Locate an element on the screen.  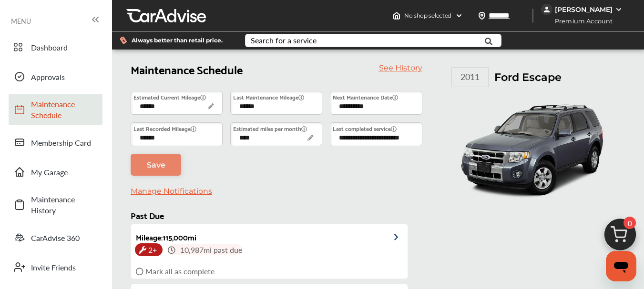
a: Approvals is located at coordinates (55, 77).